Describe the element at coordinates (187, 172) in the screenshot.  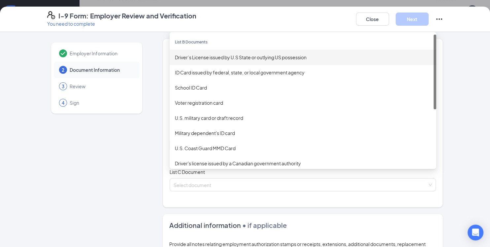
I see `span: List C Document` at that location.